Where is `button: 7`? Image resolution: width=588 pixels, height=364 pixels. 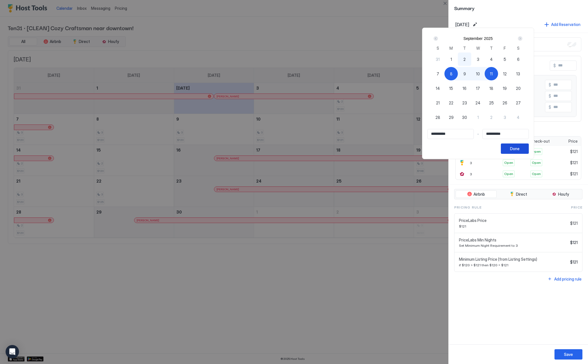
button: 7 is located at coordinates (438, 74).